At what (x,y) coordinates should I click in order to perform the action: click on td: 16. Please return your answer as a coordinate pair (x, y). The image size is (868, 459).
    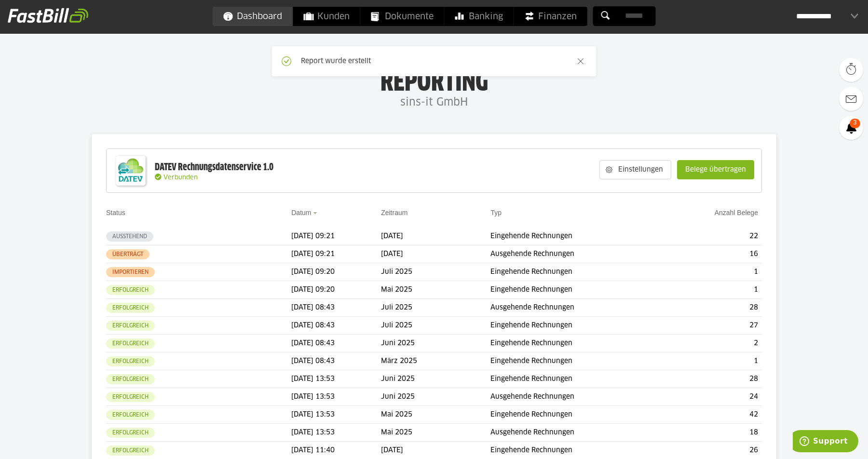
    Looking at the image, I should click on (713, 254).